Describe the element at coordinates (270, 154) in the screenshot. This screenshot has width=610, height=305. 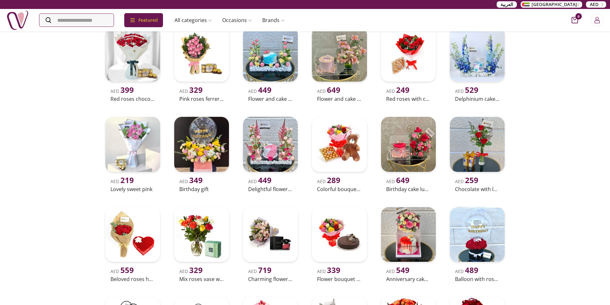
I see `a: uae-gifts-Delightful Flowers and CakeAED 449Delightful flowers and cake` at that location.